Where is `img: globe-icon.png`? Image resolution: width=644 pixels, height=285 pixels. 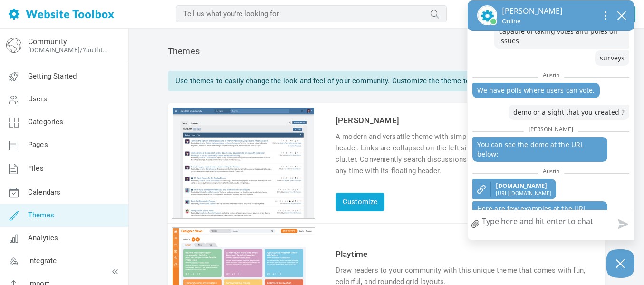
img: globe-icon.png is located at coordinates (14, 45).